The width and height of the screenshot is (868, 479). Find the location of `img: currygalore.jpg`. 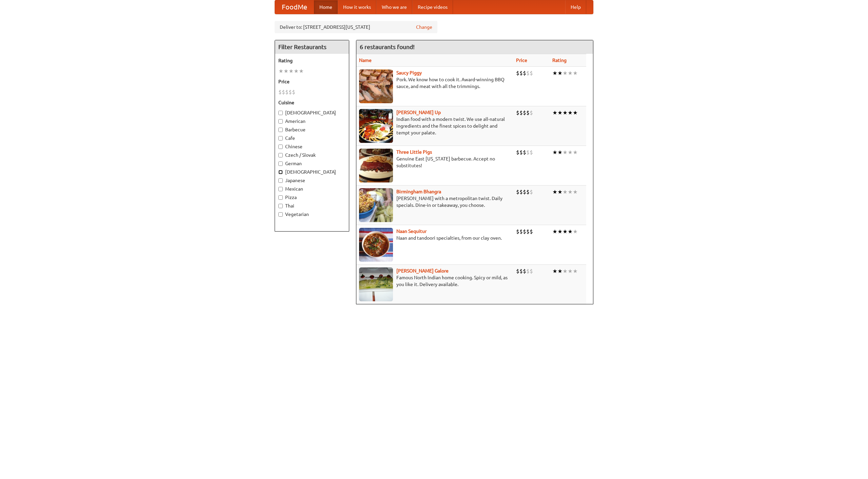

img: currygalore.jpg is located at coordinates (376, 284).